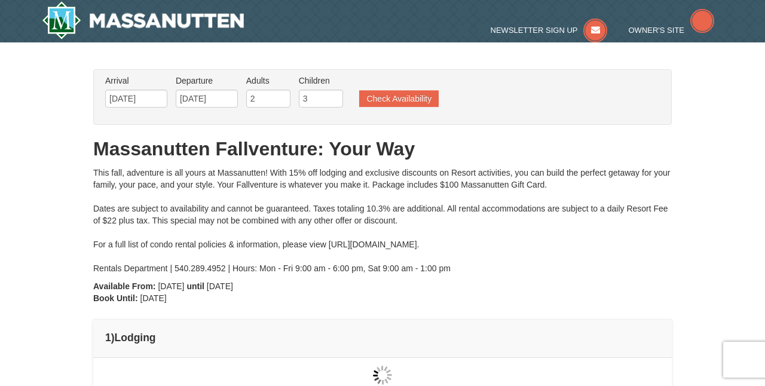 Image resolution: width=765 pixels, height=386 pixels. Describe the element at coordinates (143, 20) in the screenshot. I see `img: Massanutten Resort Logo` at that location.